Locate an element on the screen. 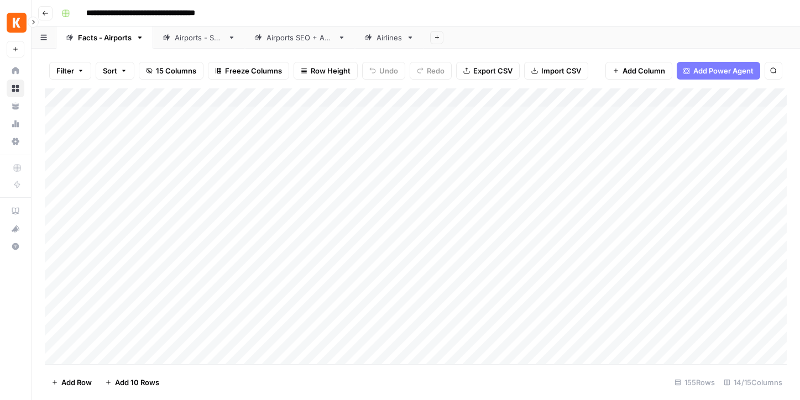 This screenshot has height=400, width=800. button: Add 10 Rows is located at coordinates (132, 383).